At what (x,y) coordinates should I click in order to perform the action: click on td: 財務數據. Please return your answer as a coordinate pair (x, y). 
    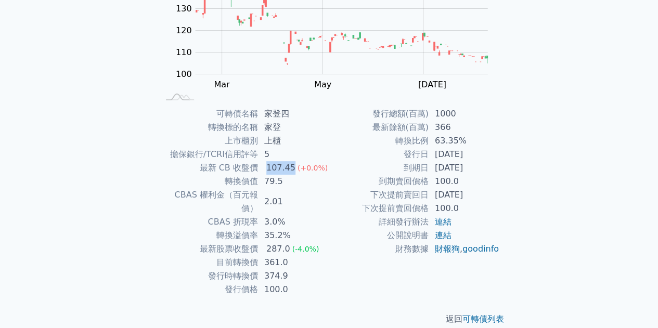
    Looking at the image, I should click on (379, 249).